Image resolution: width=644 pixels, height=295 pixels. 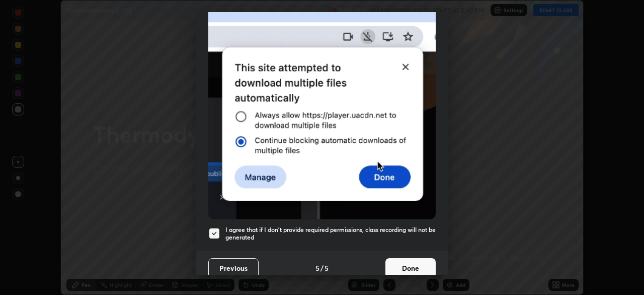 What do you see at coordinates (234, 268) in the screenshot?
I see `button: Previous` at bounding box center [234, 268].